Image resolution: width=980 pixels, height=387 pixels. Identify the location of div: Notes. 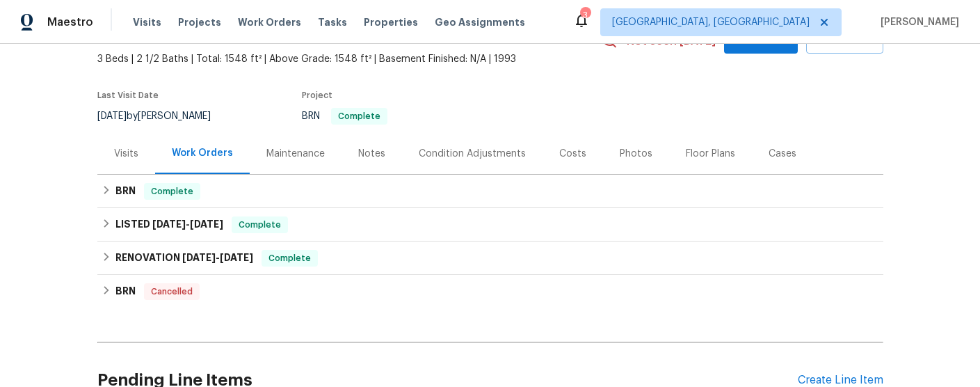
(371, 154).